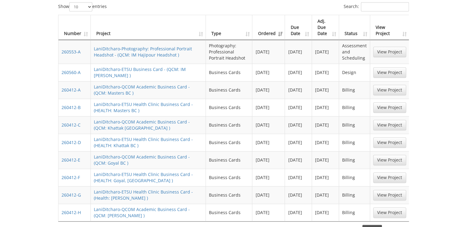 This screenshot has width=467, height=227. I want to click on a: 260412-E, so click(71, 160).